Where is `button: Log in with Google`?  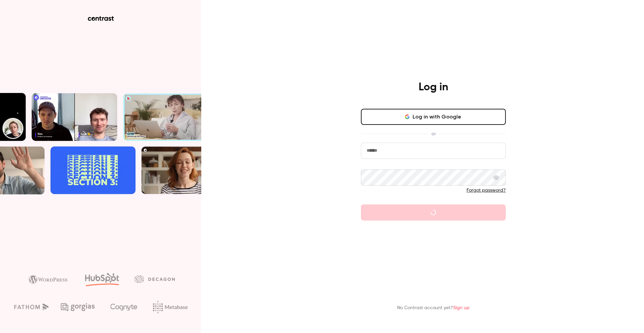 button: Log in with Google is located at coordinates (434, 117).